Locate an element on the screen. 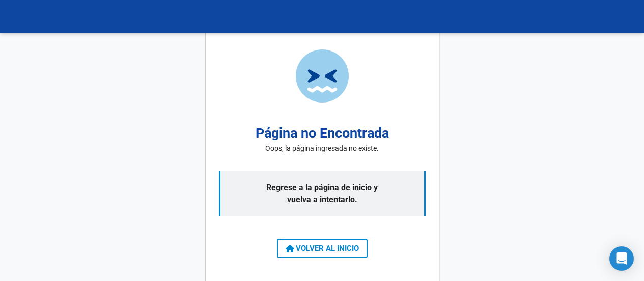 Image resolution: width=644 pixels, height=281 pixels. div: Open Intercom Messenger is located at coordinates (622, 258).